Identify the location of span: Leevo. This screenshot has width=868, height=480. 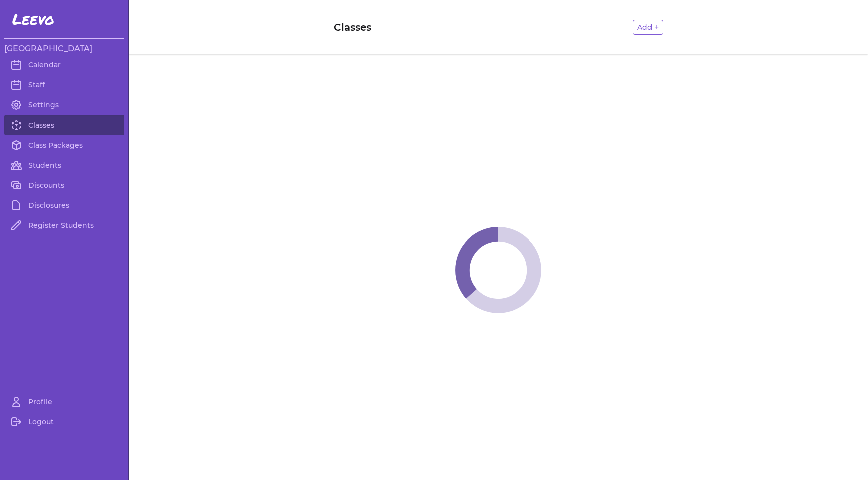
(33, 19).